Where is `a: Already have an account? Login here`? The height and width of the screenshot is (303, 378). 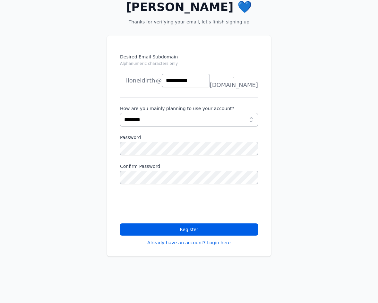 a: Already have an account? Login here is located at coordinates (189, 243).